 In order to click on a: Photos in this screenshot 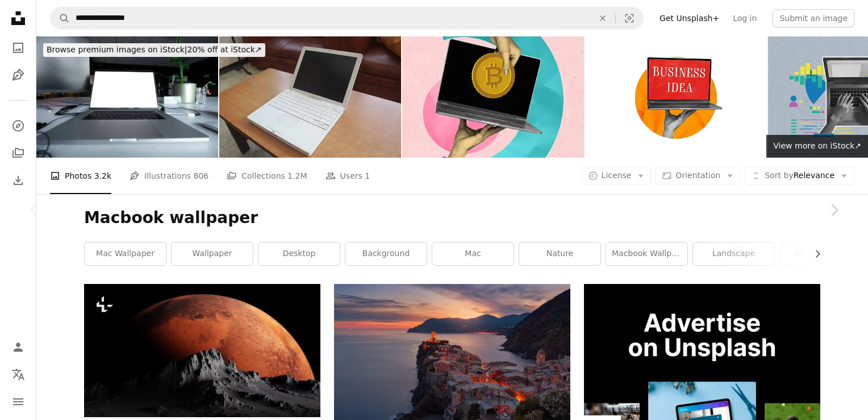, I will do `click(18, 48)`.